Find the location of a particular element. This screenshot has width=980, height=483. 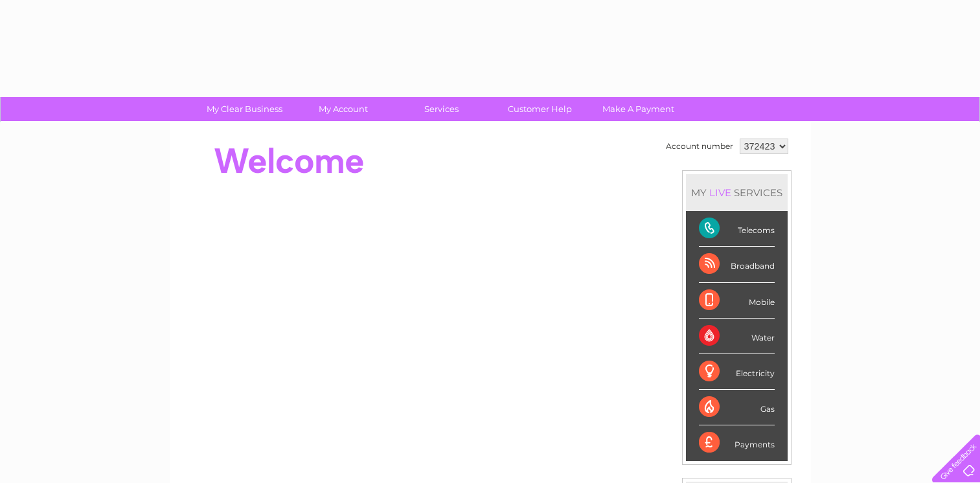

a: Services is located at coordinates (441, 109).